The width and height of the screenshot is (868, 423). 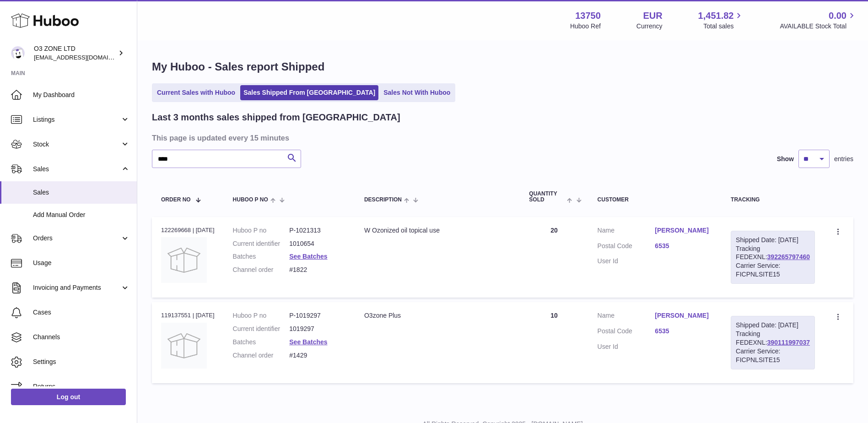 I want to click on div: W Ozonized oil topical use, so click(x=438, y=230).